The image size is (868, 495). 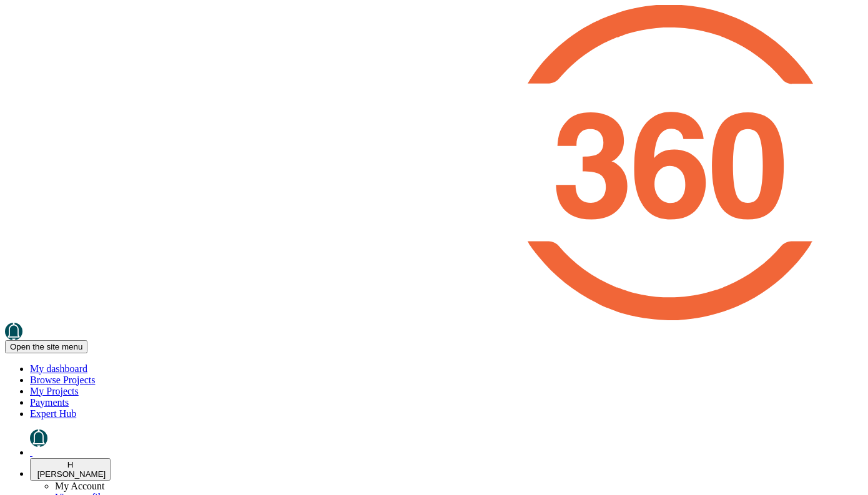 I want to click on img: Expert360, so click(x=434, y=162).